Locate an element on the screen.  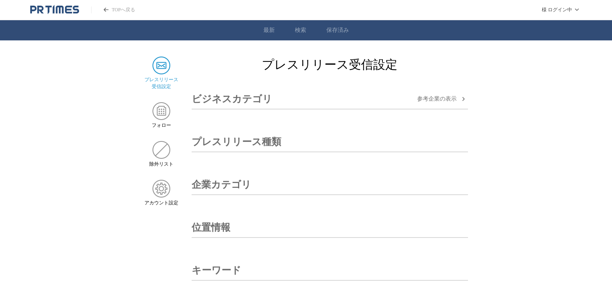
a: フォローフォロー is located at coordinates (161, 115).